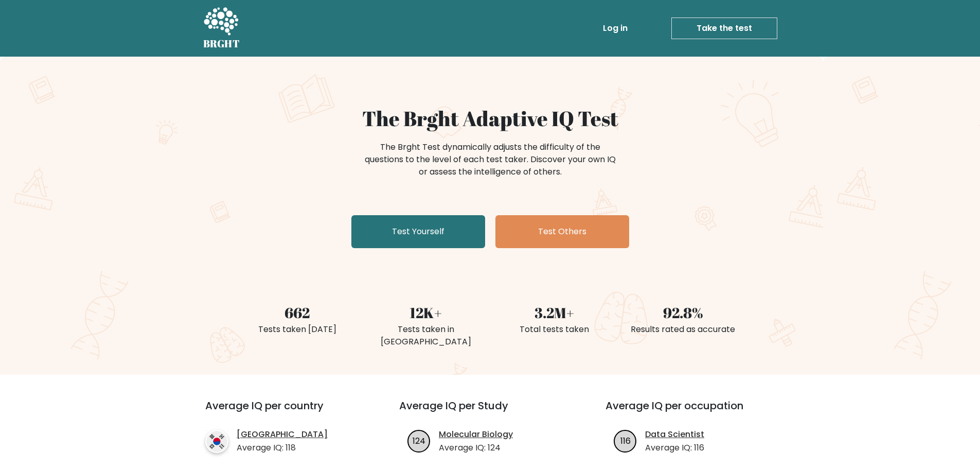  What do you see at coordinates (297, 313) in the screenshot?
I see `div: 662` at bounding box center [297, 313].